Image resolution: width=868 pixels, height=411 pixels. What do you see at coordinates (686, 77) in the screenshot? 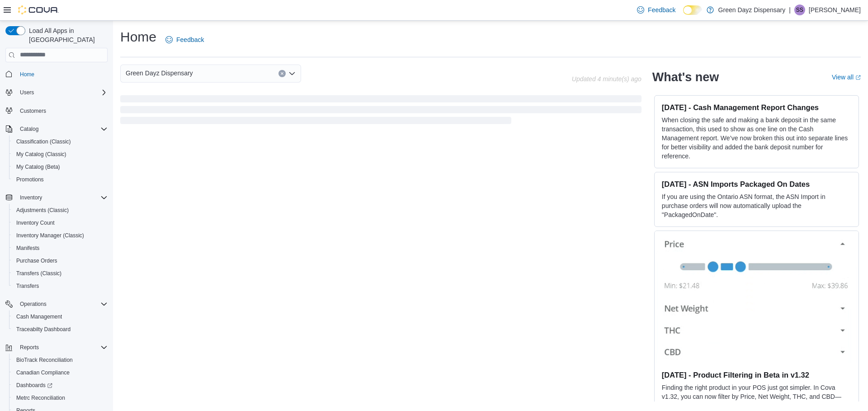
I see `h2: What's new` at bounding box center [686, 77].